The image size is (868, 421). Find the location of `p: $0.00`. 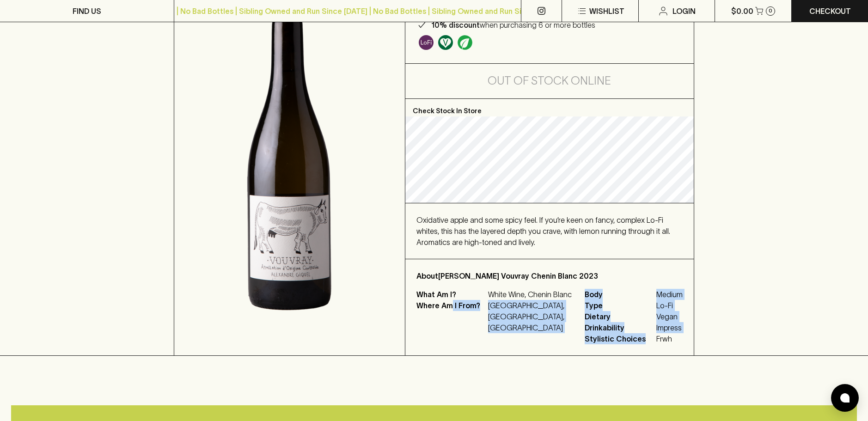

p: $0.00 is located at coordinates (742, 11).